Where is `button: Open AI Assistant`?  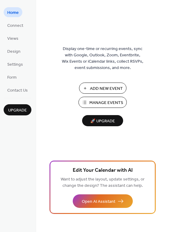 button: Open AI Assistant is located at coordinates (102, 201).